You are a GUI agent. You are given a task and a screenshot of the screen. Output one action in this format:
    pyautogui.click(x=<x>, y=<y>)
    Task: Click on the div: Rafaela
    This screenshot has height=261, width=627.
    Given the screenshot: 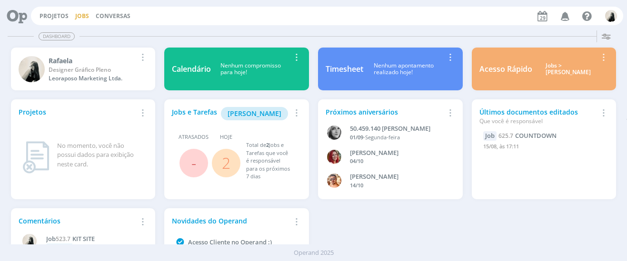 What is the action you would take?
    pyautogui.click(x=92, y=60)
    